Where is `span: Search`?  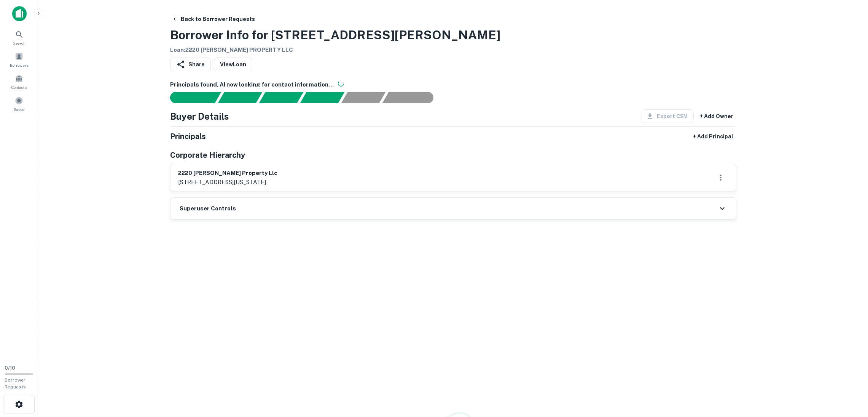
span: Search is located at coordinates (19, 43).